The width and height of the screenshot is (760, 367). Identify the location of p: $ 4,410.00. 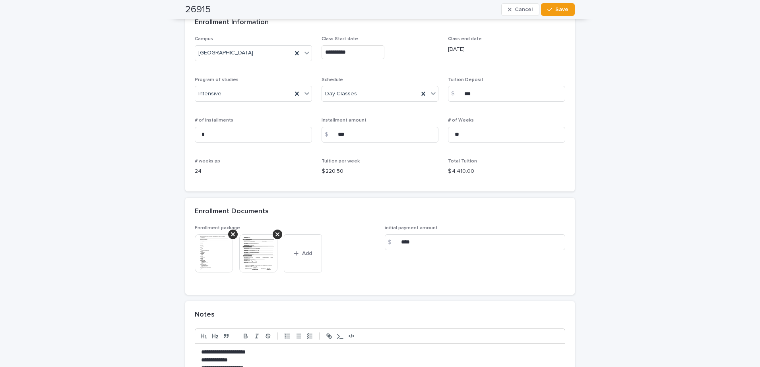
(506, 171).